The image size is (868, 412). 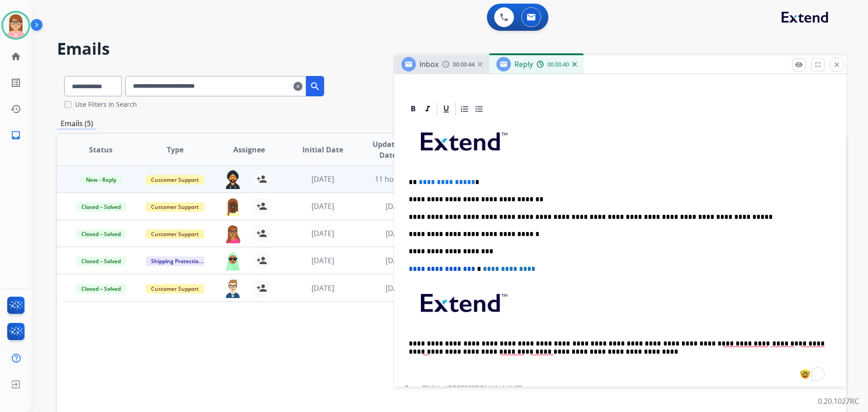 What do you see at coordinates (429, 64) in the screenshot?
I see `span: Inbox` at bounding box center [429, 64].